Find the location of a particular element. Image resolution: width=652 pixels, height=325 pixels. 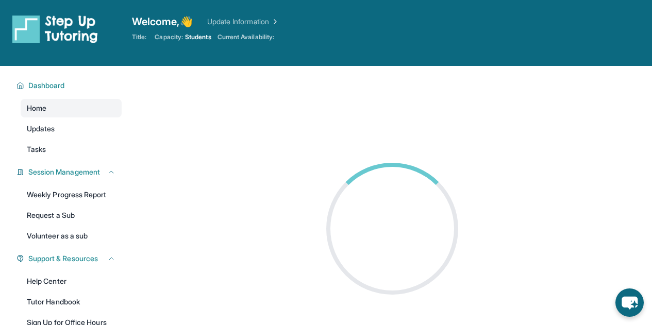

span: Capacity: is located at coordinates (169, 37).